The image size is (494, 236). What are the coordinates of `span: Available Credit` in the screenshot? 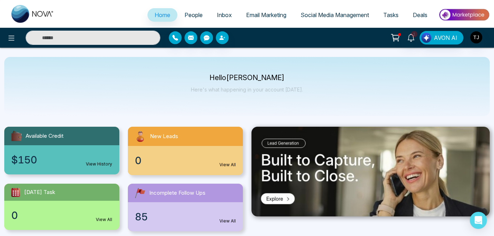 It's located at (44, 136).